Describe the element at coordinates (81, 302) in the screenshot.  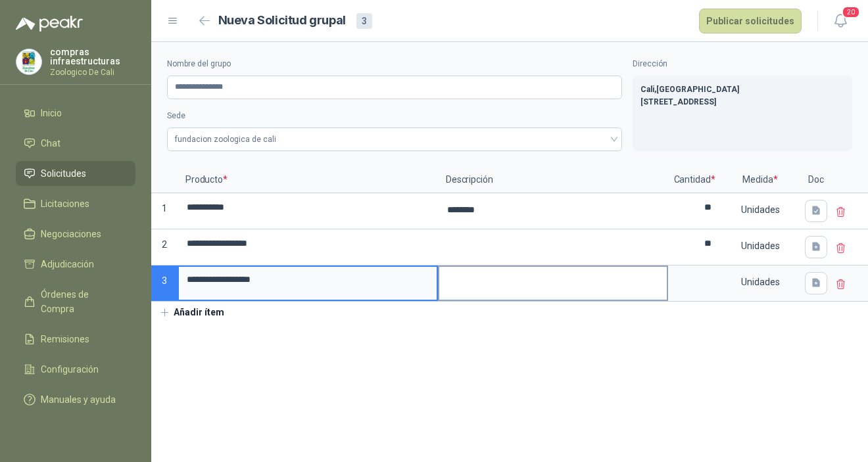
I see `span: Órdenes de Compra` at that location.